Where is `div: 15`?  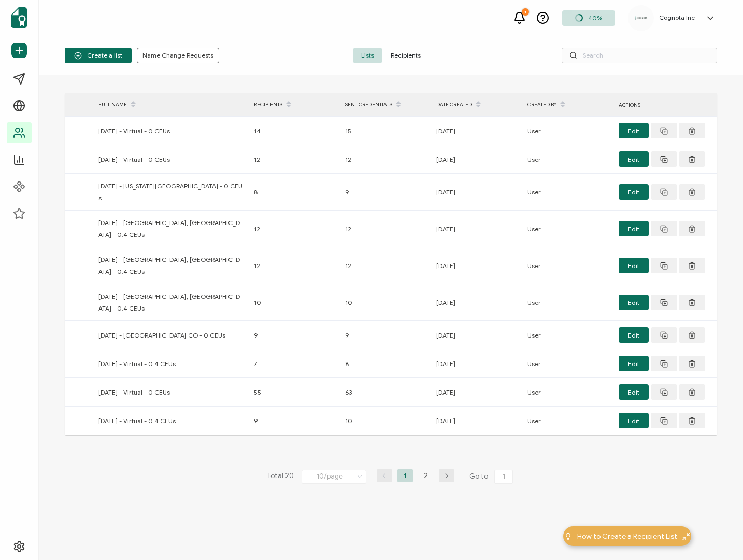 div: 15 is located at coordinates (385, 131).